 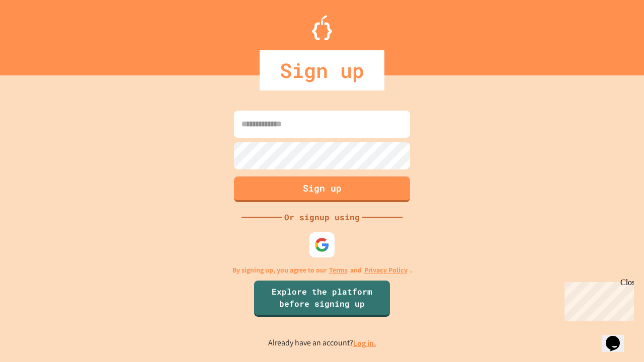 What do you see at coordinates (37, 33) in the screenshot?
I see `div: Chat with us now!Close` at bounding box center [37, 33].